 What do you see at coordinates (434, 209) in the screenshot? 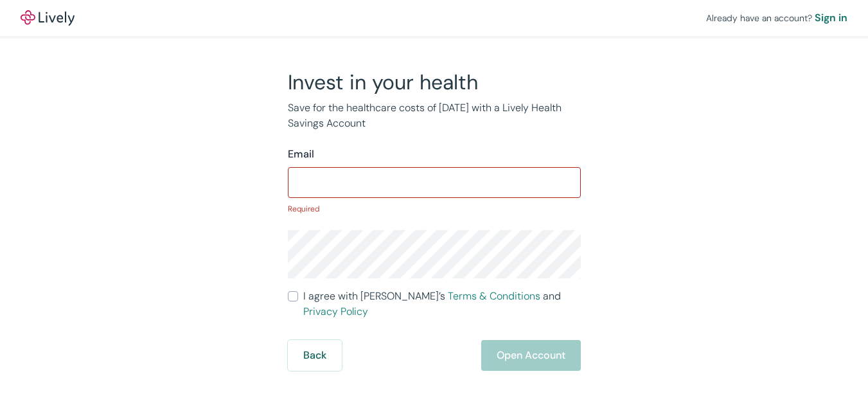
I see `p: Required` at bounding box center [434, 209].